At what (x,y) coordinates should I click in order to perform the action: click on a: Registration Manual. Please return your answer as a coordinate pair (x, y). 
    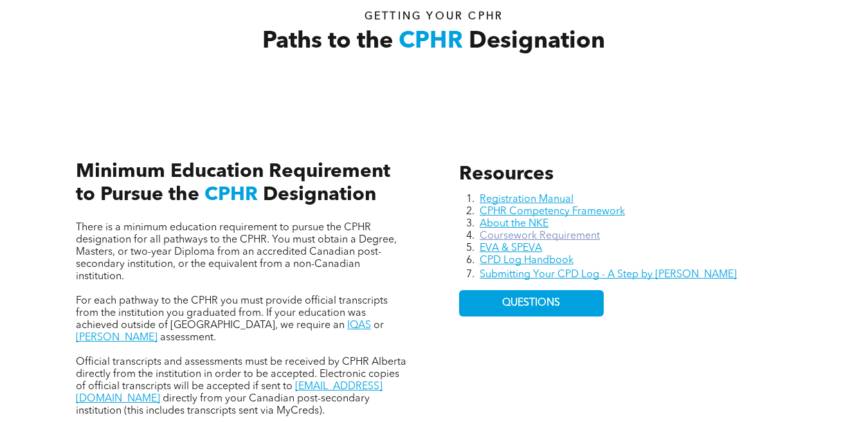
    Looking at the image, I should click on (526, 199).